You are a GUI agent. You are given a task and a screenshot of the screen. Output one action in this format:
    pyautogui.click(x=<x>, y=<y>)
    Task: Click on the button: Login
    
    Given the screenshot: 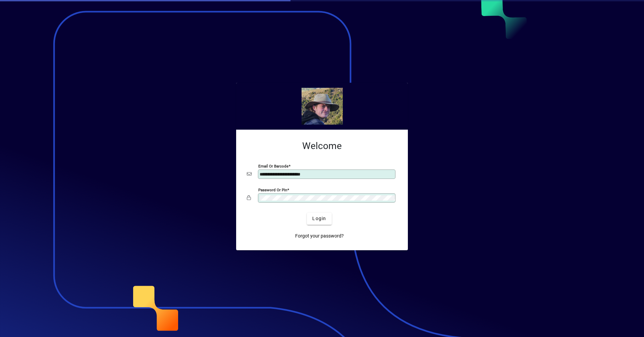 What is the action you would take?
    pyautogui.click(x=319, y=219)
    